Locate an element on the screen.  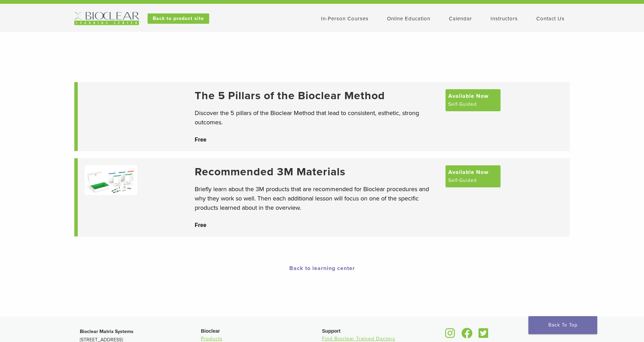
a: Recommended 3M Materials is located at coordinates (317, 172).